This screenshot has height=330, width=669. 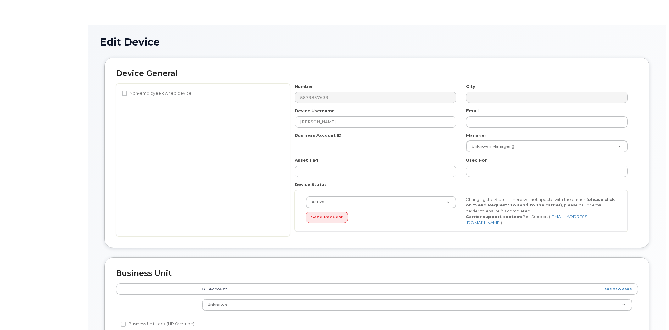 I want to click on label: Number, so click(x=304, y=87).